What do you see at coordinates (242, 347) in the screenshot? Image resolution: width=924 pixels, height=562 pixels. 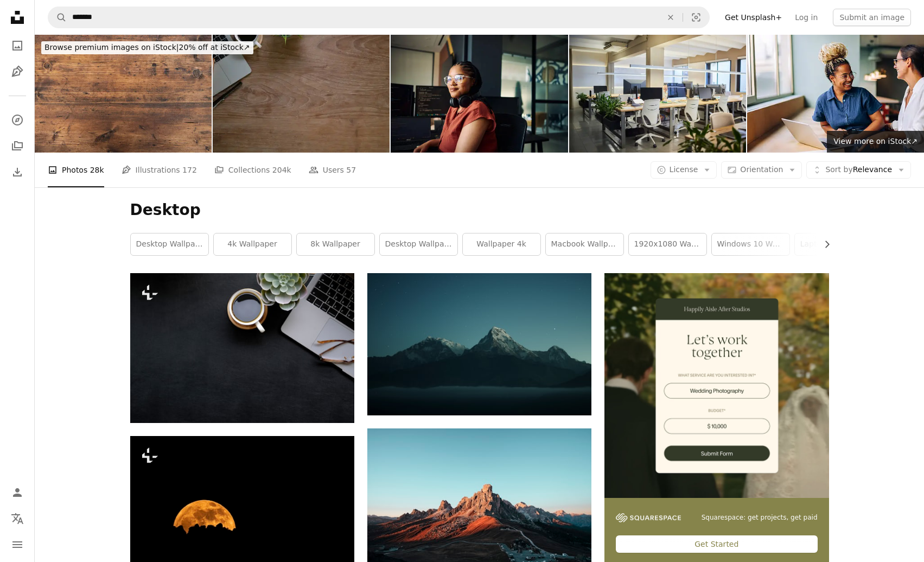 I see `img: Dark office leather workspace desk and supplies. Workplace and copy space` at bounding box center [242, 347].